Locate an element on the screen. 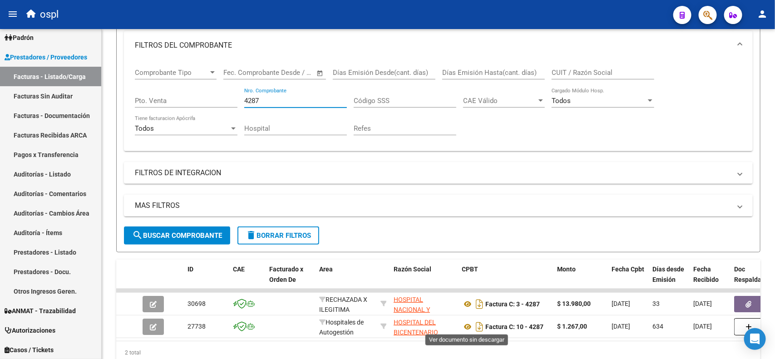  div: 30716862840 is located at coordinates (424, 327).